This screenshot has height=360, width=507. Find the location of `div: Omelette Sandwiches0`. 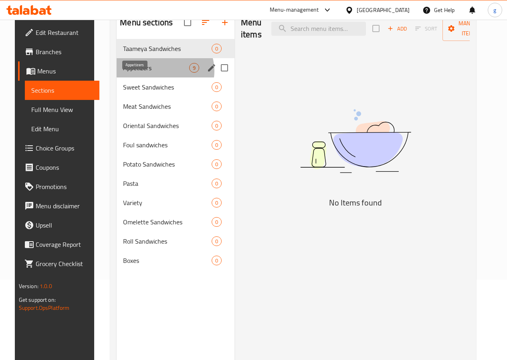

div: Omelette Sandwiches0 is located at coordinates (176, 222).